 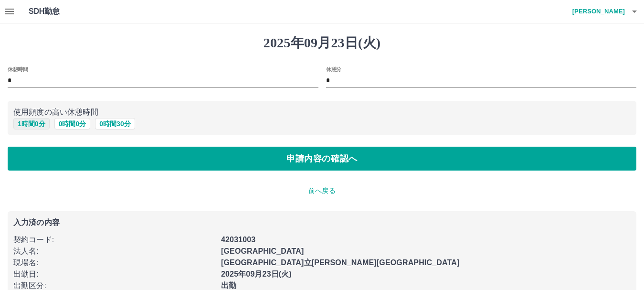 I want to click on button: 1時間0分, so click(x=31, y=124).